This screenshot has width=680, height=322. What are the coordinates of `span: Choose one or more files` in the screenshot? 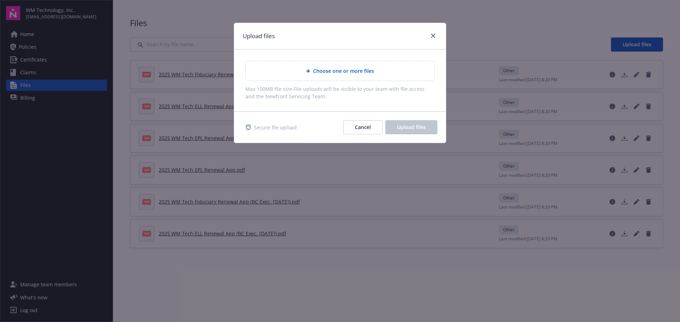 It's located at (343, 71).